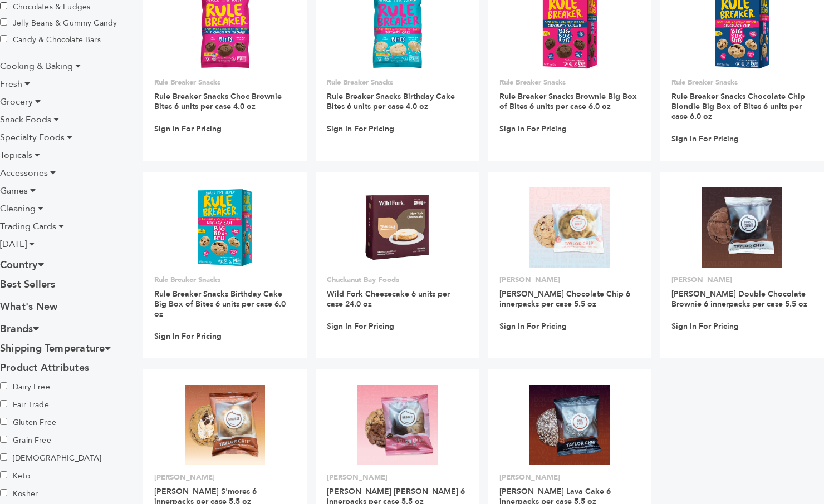 Image resolution: width=824 pixels, height=504 pixels. I want to click on img: Taylor Chip Brookie 6 innerpacks per case 5.5 oz, so click(397, 425).